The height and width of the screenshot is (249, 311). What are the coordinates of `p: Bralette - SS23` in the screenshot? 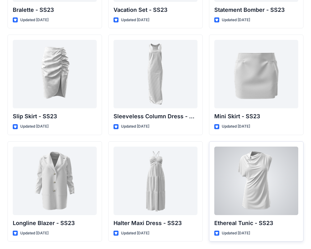 It's located at (55, 10).